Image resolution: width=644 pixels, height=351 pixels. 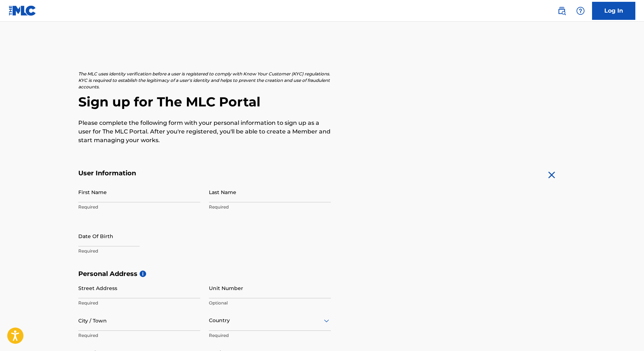 What do you see at coordinates (270, 303) in the screenshot?
I see `p: Optional` at bounding box center [270, 303].